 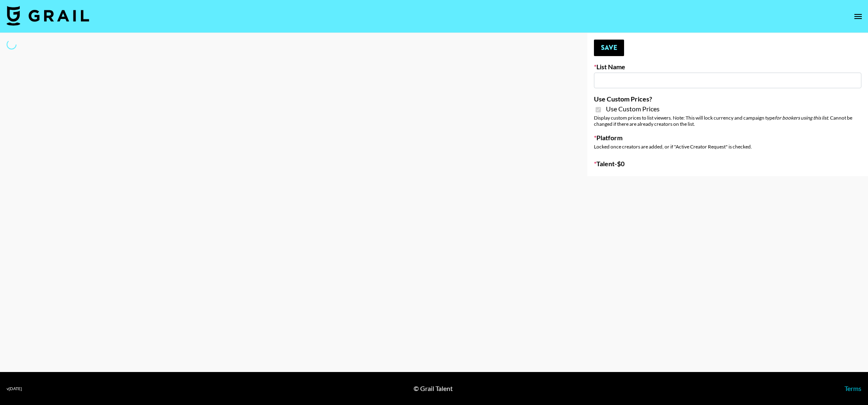 What do you see at coordinates (609, 48) in the screenshot?
I see `button: Save` at bounding box center [609, 48].